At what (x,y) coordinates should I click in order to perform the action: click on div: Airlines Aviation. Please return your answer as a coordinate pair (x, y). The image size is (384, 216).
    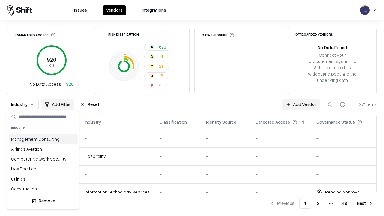
    Looking at the image, I should click on (43, 149).